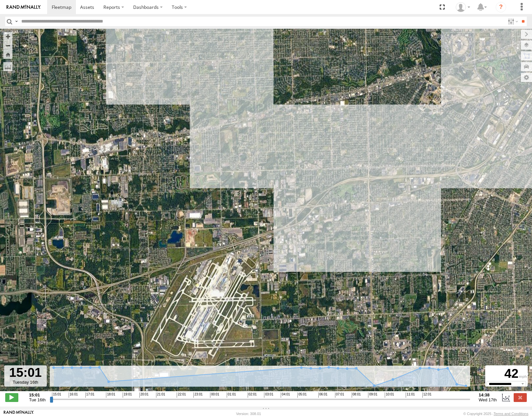 The height and width of the screenshot is (417, 532). Describe the element at coordinates (410, 395) in the screenshot. I see `span: 11:01` at that location.